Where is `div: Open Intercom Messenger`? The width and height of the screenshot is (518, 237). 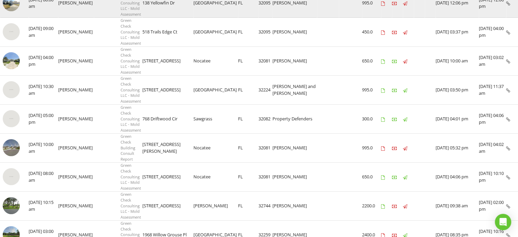
div: Open Intercom Messenger is located at coordinates (503, 222).